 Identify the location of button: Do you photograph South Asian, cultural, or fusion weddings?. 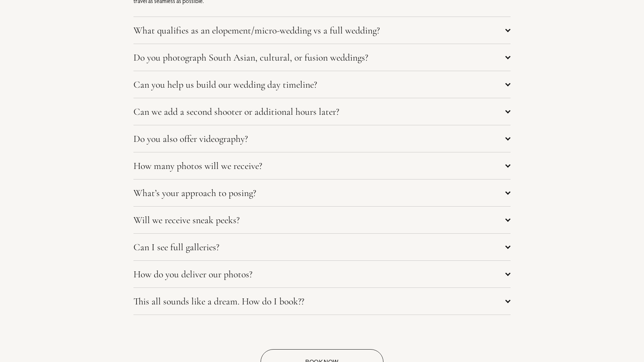
(322, 57).